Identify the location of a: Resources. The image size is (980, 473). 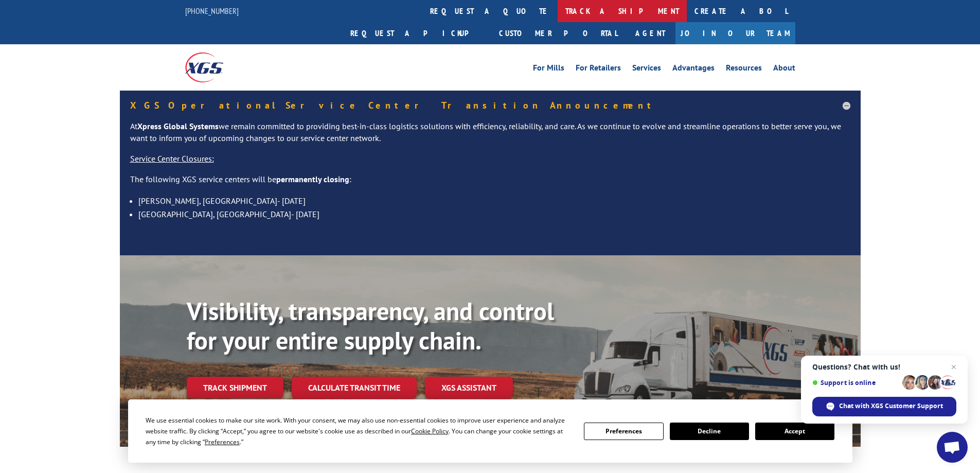
(744, 69).